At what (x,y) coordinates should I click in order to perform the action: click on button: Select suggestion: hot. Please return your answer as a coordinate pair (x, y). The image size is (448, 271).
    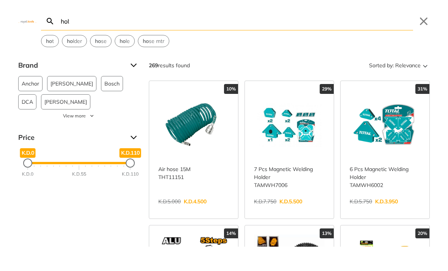
    Looking at the image, I should click on (50, 41).